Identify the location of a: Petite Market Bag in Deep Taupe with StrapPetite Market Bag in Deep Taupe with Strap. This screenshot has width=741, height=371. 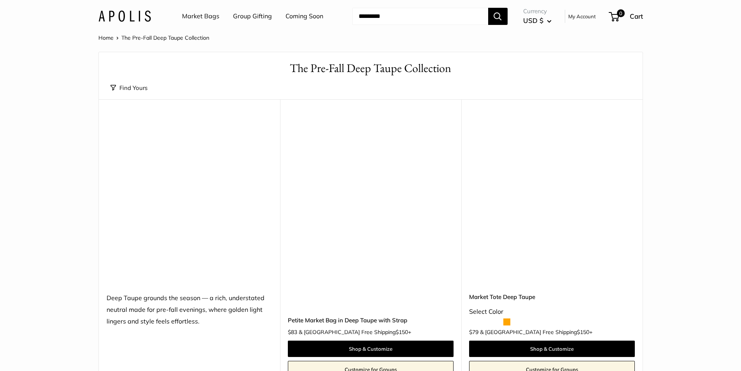
(371, 201).